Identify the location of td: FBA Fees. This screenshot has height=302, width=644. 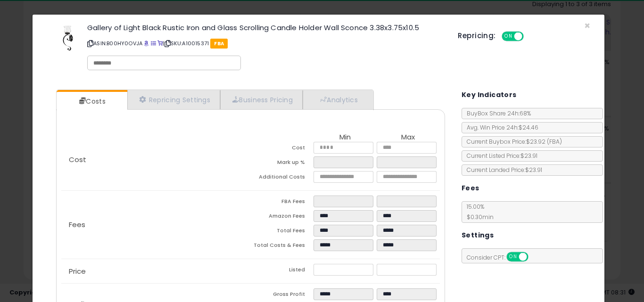
(282, 202).